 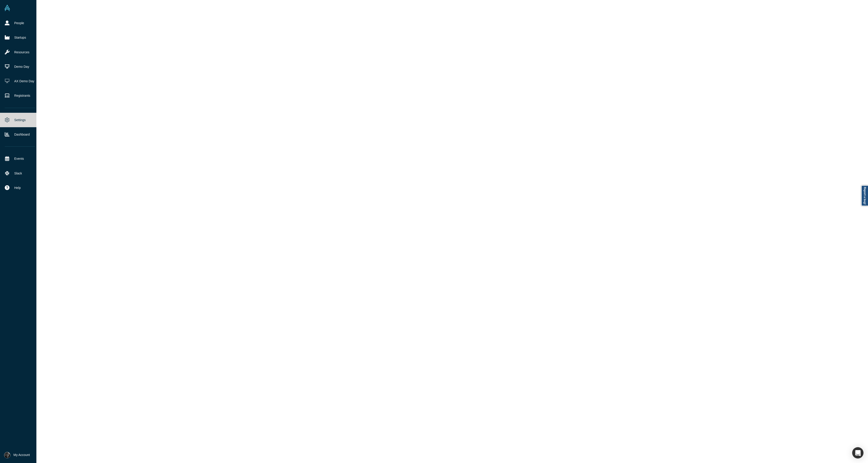 What do you see at coordinates (7, 8) in the screenshot?
I see `img: Alchemist Vault Logo` at bounding box center [7, 8].